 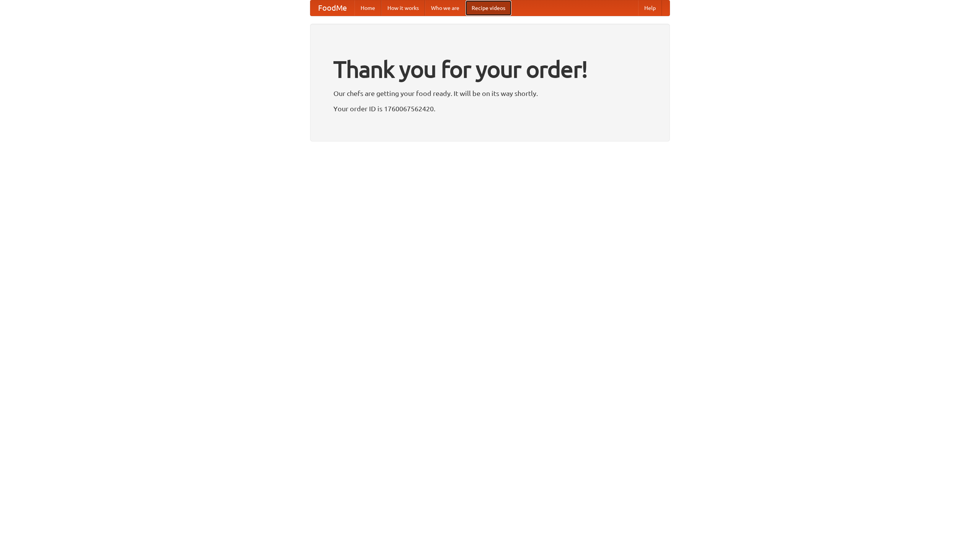 What do you see at coordinates (490, 109) in the screenshot?
I see `p: Your order ID is 1760067562420.` at bounding box center [490, 109].